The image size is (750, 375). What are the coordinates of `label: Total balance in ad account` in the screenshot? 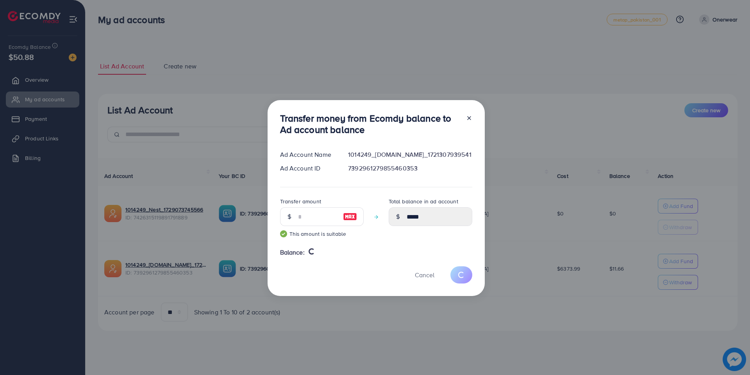 It's located at (424, 201).